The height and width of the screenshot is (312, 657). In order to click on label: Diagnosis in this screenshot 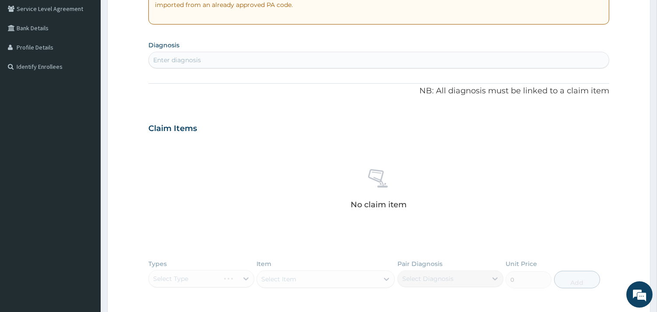, I will do `click(164, 45)`.